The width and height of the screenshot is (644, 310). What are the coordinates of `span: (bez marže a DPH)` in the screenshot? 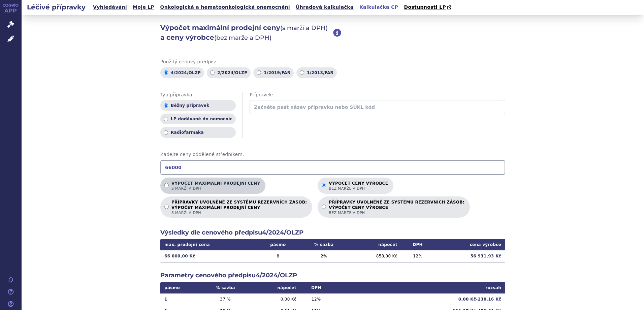 It's located at (243, 38).